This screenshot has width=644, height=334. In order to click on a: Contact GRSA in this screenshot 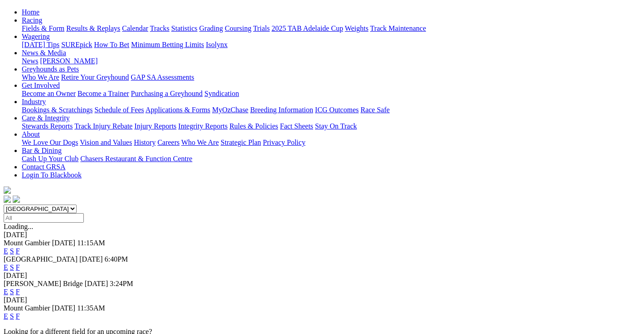, I will do `click(43, 167)`.